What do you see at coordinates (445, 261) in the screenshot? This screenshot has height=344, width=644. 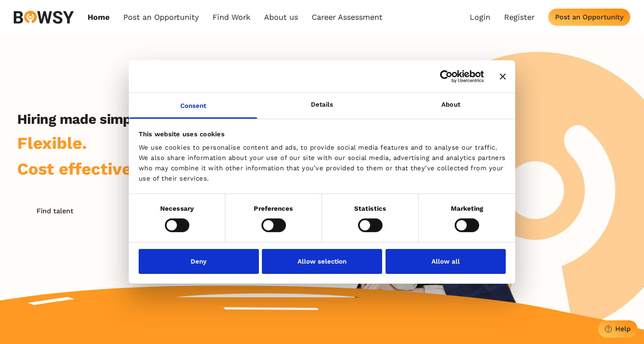 I see `button: Allow all` at bounding box center [445, 261].